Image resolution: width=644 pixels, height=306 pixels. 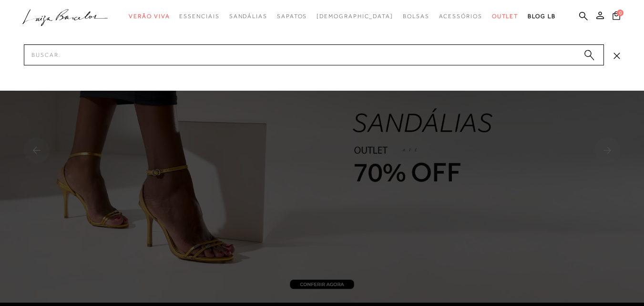 What do you see at coordinates (620, 13) in the screenshot?
I see `span: 0` at bounding box center [620, 13].